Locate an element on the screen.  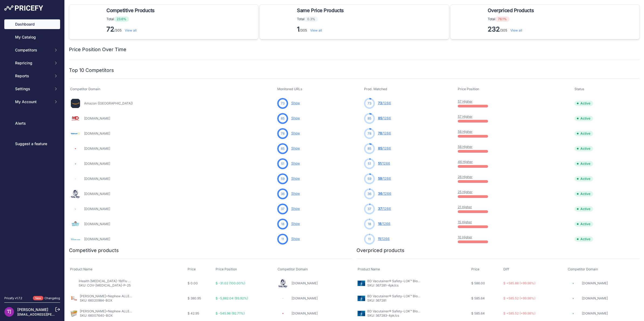
span: $ -31.02 (100.00%) is located at coordinates (230, 283).